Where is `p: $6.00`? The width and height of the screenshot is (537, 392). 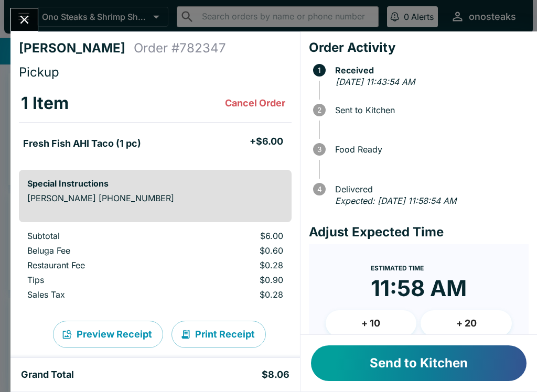
p: $6.00 is located at coordinates (235, 236).